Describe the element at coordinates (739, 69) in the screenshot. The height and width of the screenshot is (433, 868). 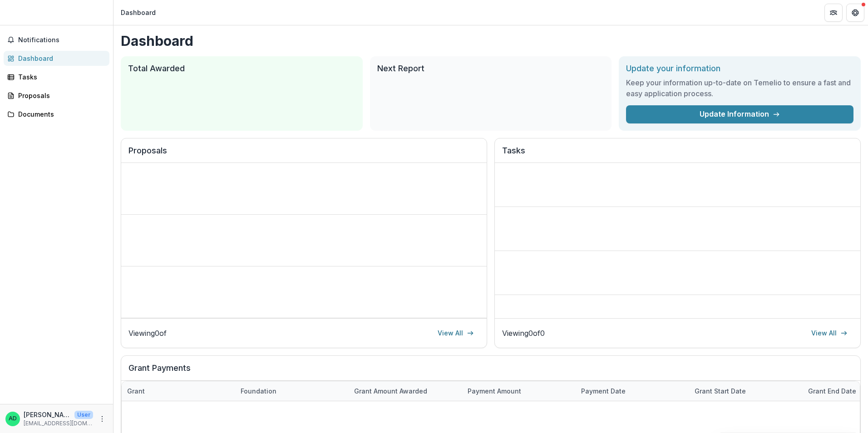
I see `h2: Update your information` at that location.